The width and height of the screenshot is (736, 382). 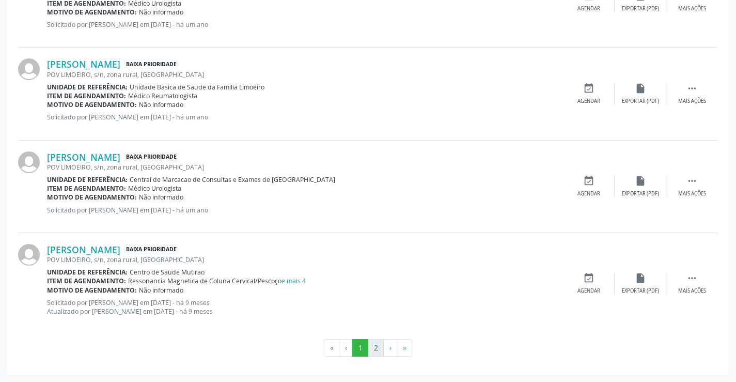 I want to click on button: Go to next page, so click(x=390, y=348).